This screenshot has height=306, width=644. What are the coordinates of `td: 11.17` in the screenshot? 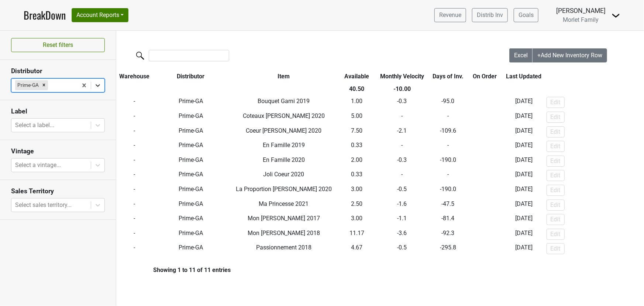 It's located at (357, 234).